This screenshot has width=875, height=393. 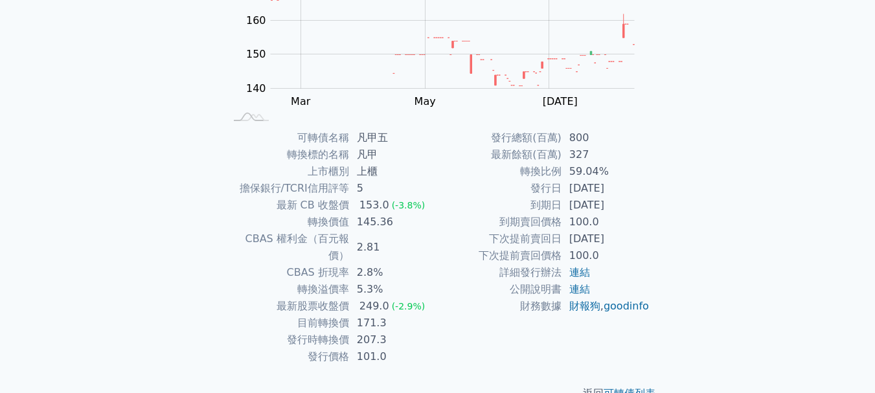 I want to click on td: 財務數據, so click(x=499, y=306).